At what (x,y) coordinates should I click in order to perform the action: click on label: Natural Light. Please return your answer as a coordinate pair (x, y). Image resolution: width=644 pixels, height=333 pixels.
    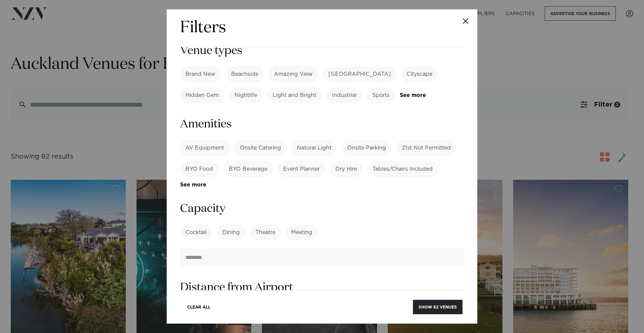
    Looking at the image, I should click on (314, 148).